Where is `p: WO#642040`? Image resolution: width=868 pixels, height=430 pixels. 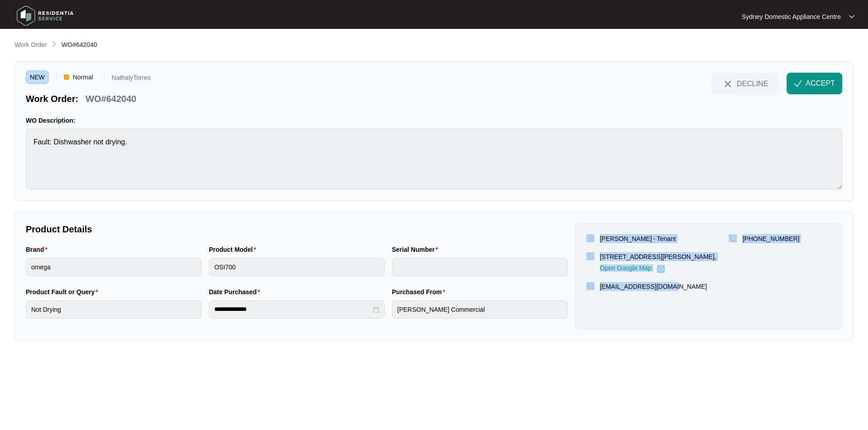
p: WO#642040 is located at coordinates (111, 99).